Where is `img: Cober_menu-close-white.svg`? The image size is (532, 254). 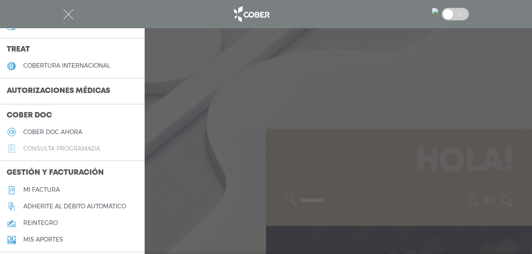
img: Cober_menu-close-white.svg is located at coordinates (68, 14).